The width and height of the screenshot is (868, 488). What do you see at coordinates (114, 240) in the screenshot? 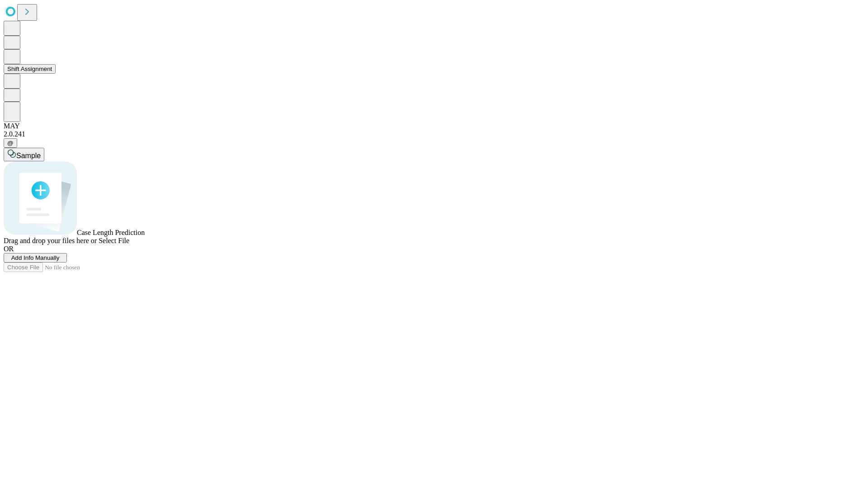
I see `span: Select File` at bounding box center [114, 240].